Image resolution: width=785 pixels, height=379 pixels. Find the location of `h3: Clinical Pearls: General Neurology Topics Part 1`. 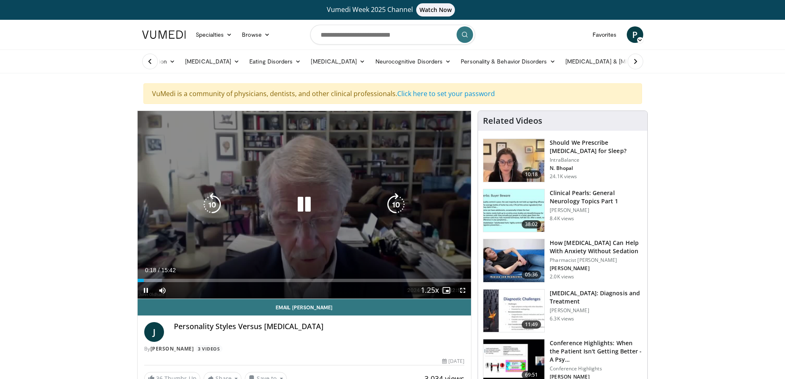

h3: Clinical Pearls: General Neurology Topics Part 1 is located at coordinates (596, 197).